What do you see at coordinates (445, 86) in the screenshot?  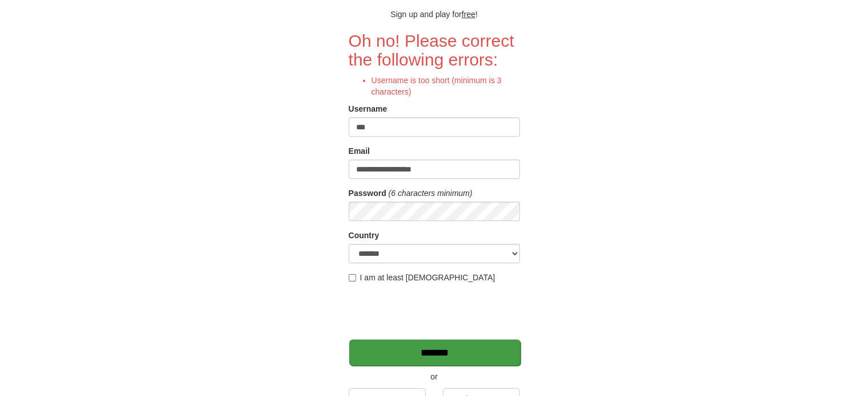 I see `li: Username is too short (minimum is 3 characters)` at bounding box center [445, 86].